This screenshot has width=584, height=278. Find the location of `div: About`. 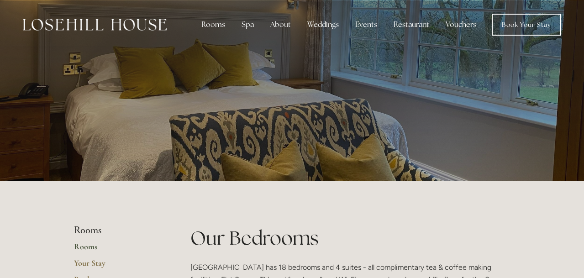

div: About is located at coordinates (280, 25).